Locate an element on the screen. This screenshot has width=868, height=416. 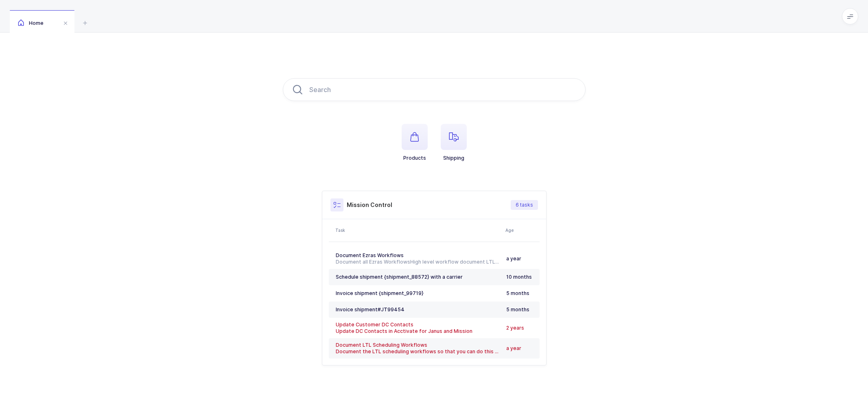
input: Search is located at coordinates (434, 90).